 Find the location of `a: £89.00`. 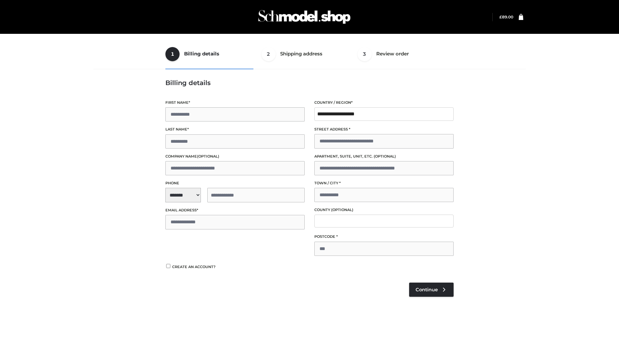

a: £89.00 is located at coordinates (506, 17).